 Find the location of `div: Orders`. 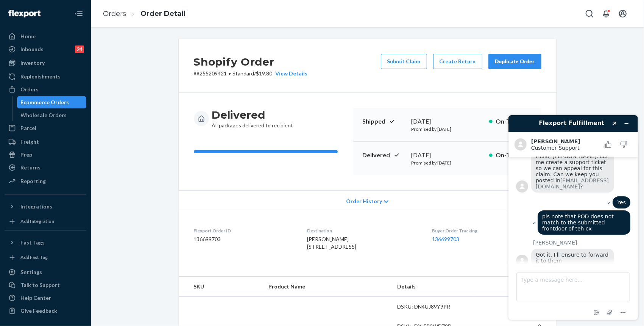

div: Orders is located at coordinates (29, 89).